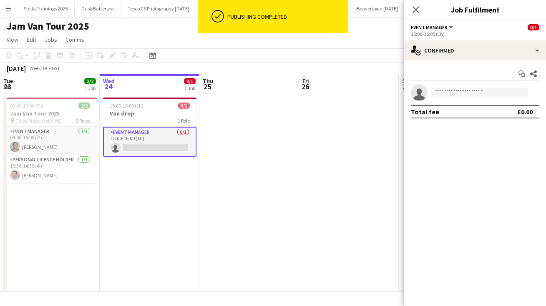 The image size is (546, 306). Describe the element at coordinates (475, 10) in the screenshot. I see `h3: Job Fulfilment` at that location.